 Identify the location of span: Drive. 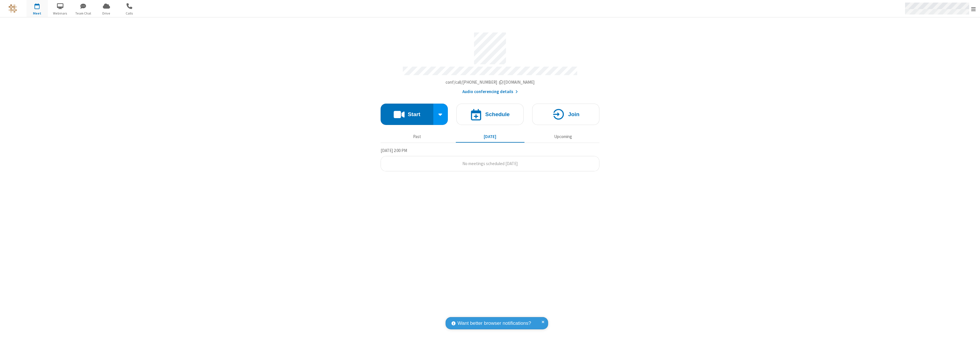
(106, 14).